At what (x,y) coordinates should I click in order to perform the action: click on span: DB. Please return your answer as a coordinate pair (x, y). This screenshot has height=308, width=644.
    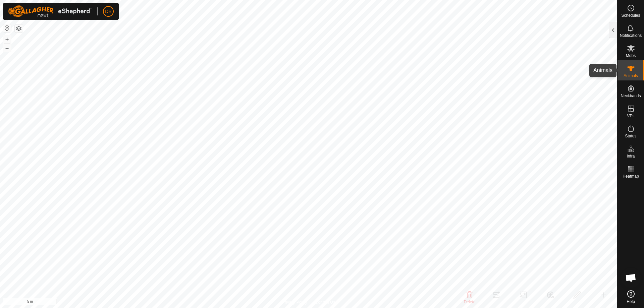
    Looking at the image, I should click on (108, 12).